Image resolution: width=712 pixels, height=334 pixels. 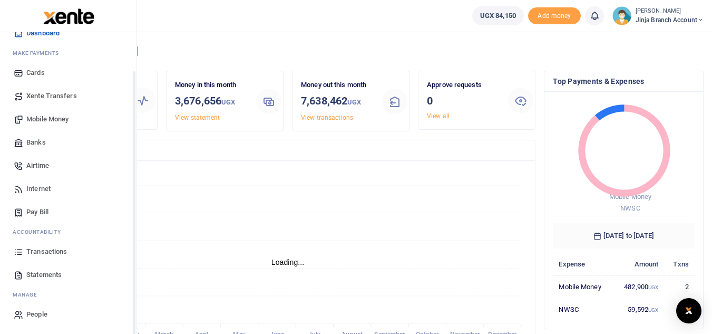 What do you see at coordinates (36, 142) in the screenshot?
I see `span: Banks` at bounding box center [36, 142].